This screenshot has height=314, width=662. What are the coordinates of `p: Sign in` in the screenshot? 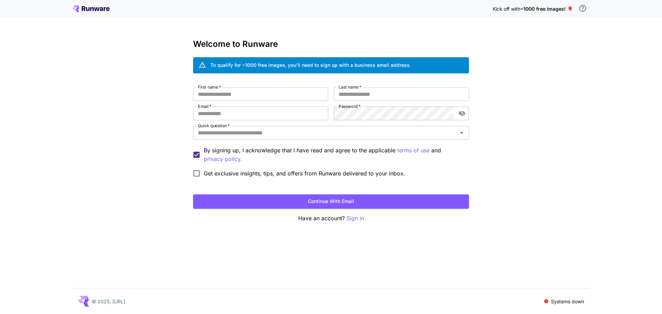 It's located at (355, 218).